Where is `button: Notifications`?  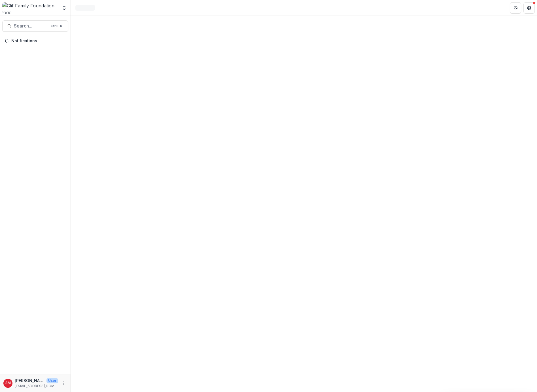
button: Notifications is located at coordinates (35, 41).